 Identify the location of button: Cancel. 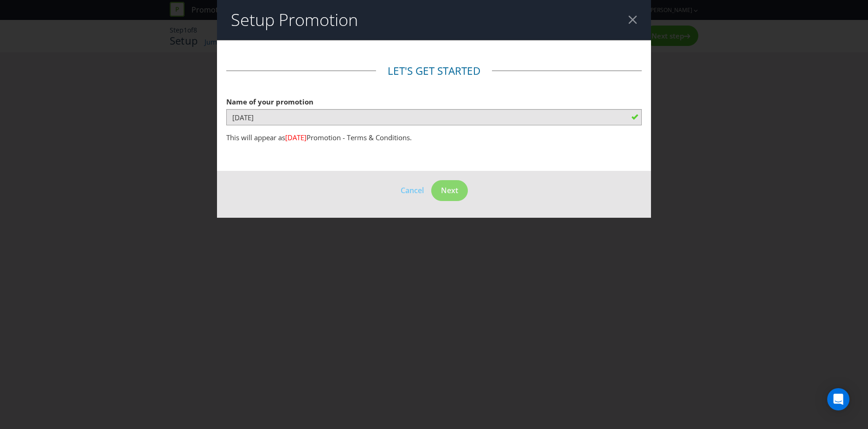
(412, 190).